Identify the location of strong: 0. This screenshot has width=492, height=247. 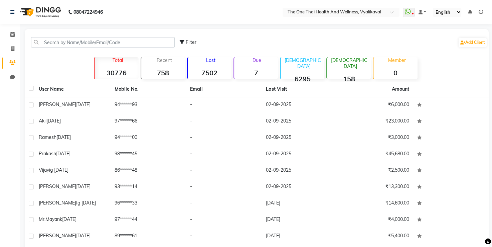
(395, 73).